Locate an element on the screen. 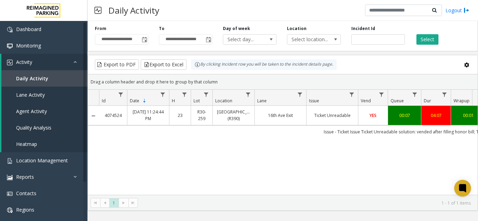  span: Date is located at coordinates (134, 101).